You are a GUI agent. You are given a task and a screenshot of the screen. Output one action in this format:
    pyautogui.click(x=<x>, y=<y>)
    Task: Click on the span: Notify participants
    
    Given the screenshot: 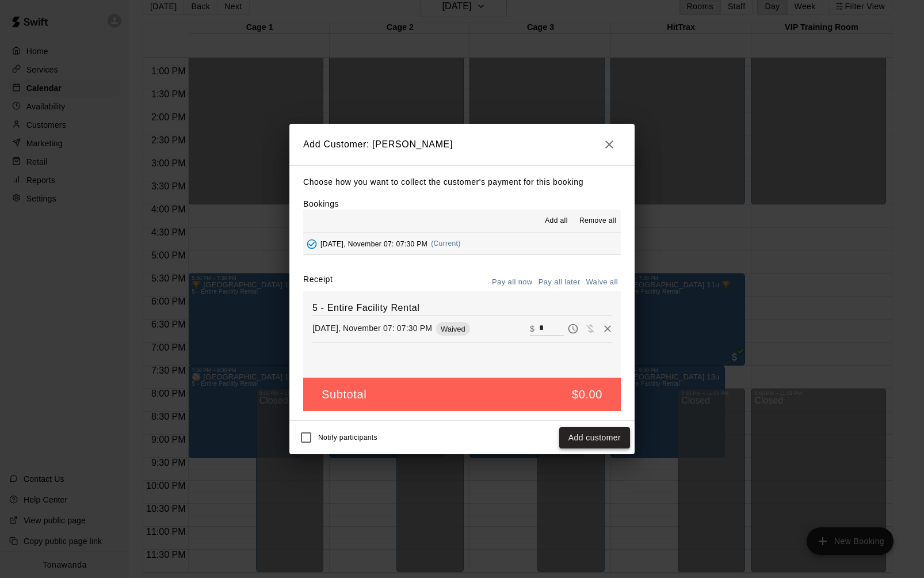 What is the action you would take?
    pyautogui.click(x=347, y=438)
    